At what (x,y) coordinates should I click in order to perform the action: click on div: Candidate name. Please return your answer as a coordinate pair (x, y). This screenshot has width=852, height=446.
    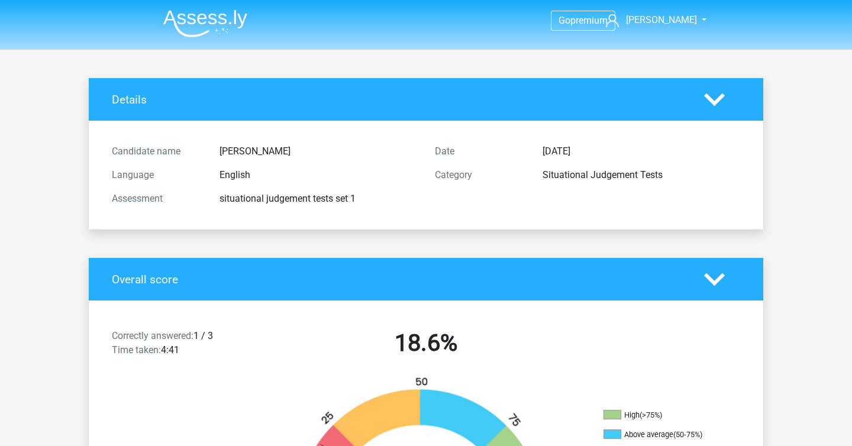
    Looking at the image, I should click on (157, 152).